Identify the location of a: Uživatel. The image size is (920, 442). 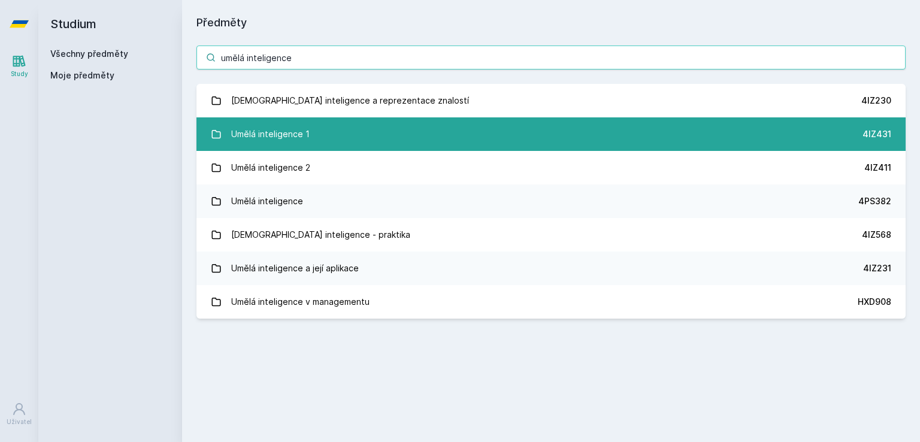
(19, 414).